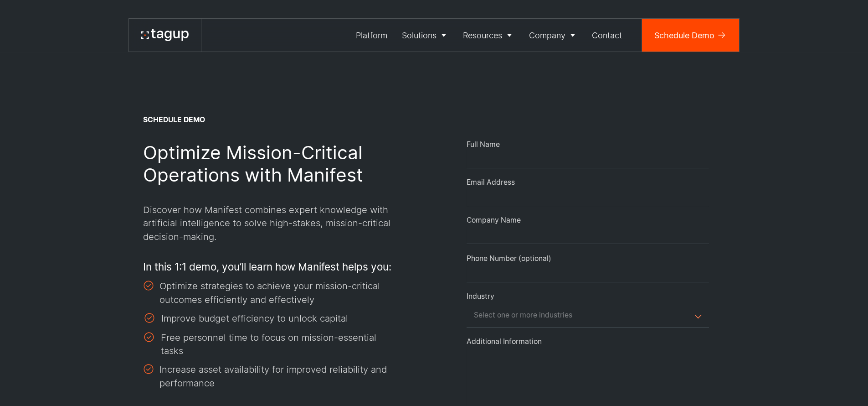  Describe the element at coordinates (588, 259) in the screenshot. I see `div: Phone Number (optional)` at that location.